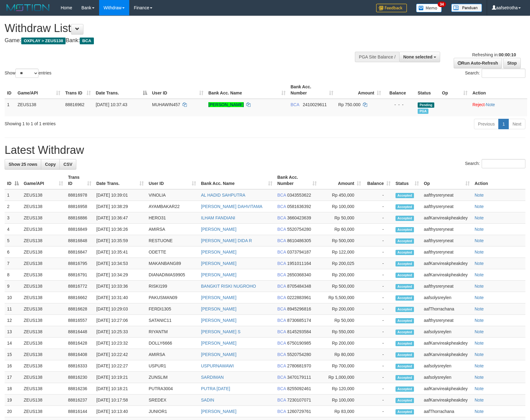 This screenshot has height=420, width=530. Describe the element at coordinates (447, 241) in the screenshot. I see `td: aafthysreryneat` at that location.